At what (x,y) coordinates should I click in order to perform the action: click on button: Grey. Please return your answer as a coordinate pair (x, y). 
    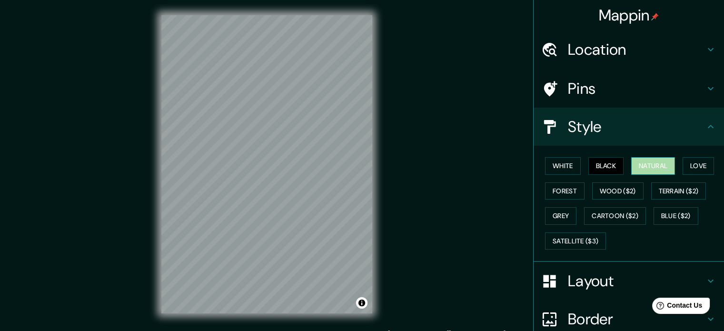
    Looking at the image, I should click on (561, 216).